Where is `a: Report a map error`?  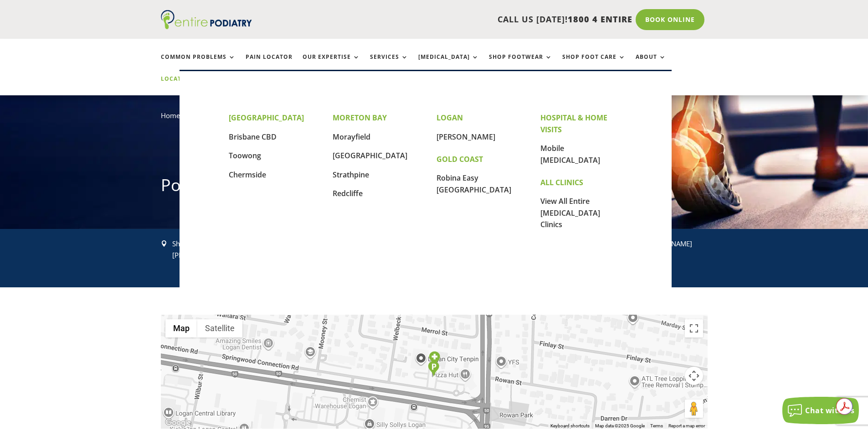
a: Report a map error is located at coordinates (686, 426).